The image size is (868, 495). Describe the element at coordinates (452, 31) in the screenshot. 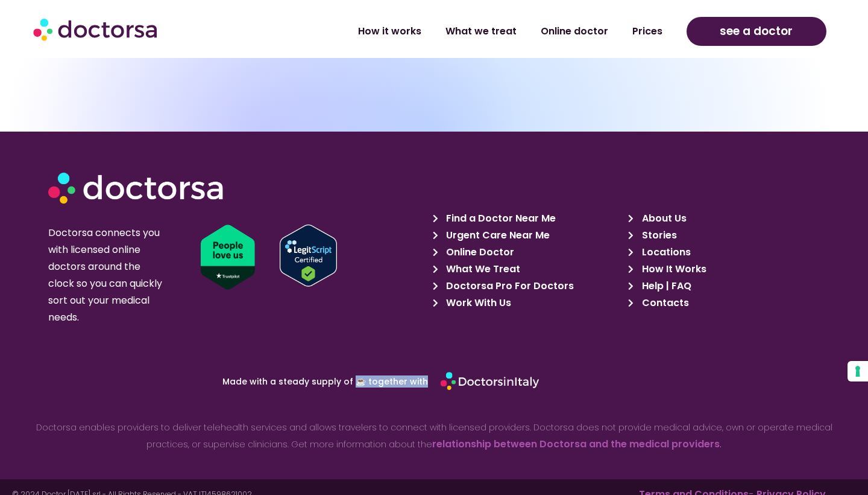

I see `nav: Menu` at that location.